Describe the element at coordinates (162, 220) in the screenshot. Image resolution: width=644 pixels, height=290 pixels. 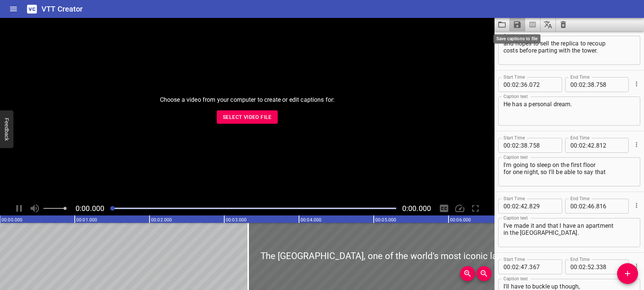
I see `text: 00:02.000` at that location.